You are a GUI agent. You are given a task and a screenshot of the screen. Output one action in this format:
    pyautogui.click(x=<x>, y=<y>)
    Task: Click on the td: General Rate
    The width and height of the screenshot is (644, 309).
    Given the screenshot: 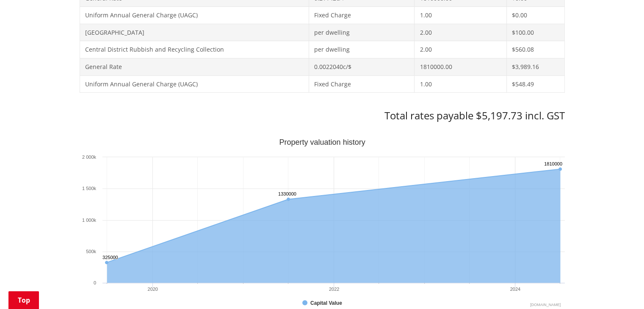 What is the action you would take?
    pyautogui.click(x=194, y=66)
    